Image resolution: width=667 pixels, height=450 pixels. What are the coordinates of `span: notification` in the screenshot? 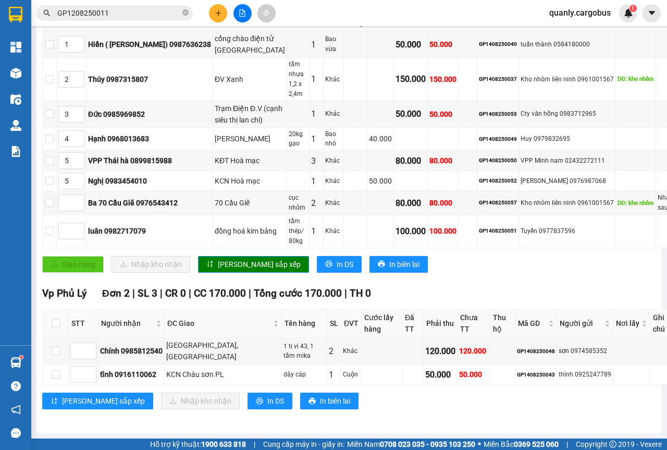 It's located at (16, 409).